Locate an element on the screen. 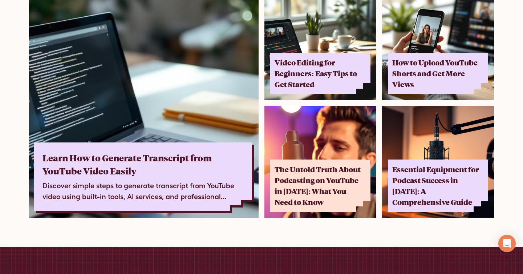 This screenshot has height=274, width=523. img: Essential Equipment for Podcast Success in 2025: A Comprehensive Guide is located at coordinates (438, 162).